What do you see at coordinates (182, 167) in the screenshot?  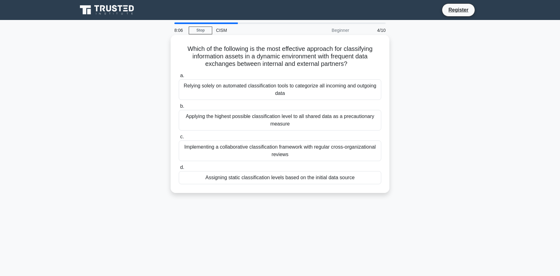 I see `span: d.` at bounding box center [182, 167].